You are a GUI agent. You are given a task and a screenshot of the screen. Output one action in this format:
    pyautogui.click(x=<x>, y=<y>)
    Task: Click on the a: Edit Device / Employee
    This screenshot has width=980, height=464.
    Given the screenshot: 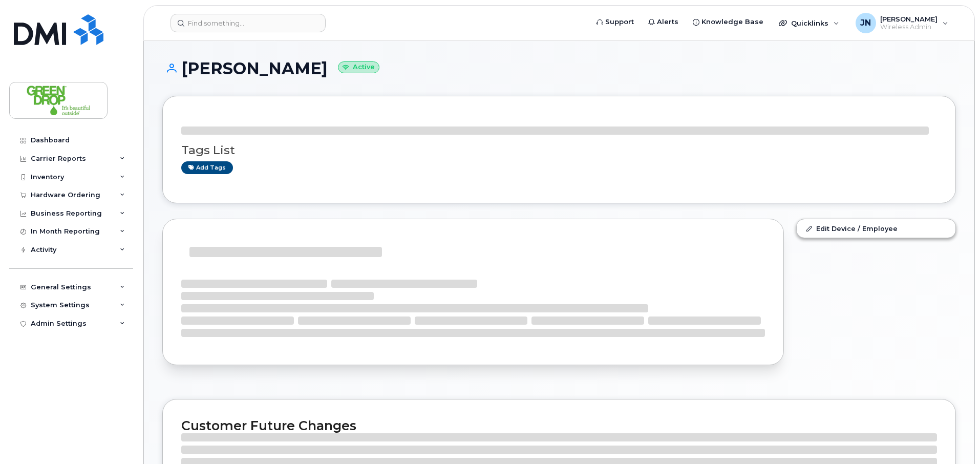 What is the action you would take?
    pyautogui.click(x=876, y=228)
    